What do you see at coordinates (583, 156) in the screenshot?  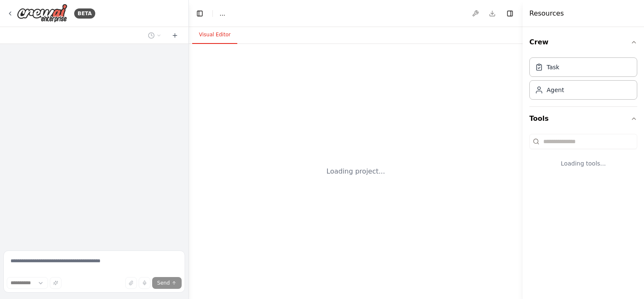 I see `div: Tools` at bounding box center [583, 156].